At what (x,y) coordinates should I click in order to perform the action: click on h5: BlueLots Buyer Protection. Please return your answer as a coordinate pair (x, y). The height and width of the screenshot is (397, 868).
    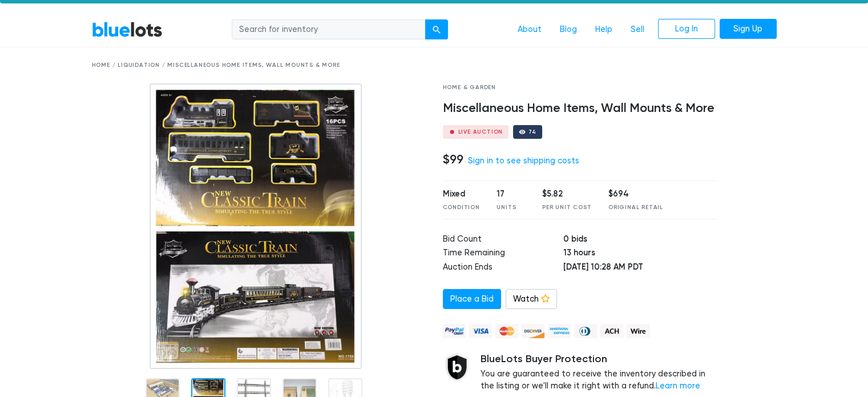
    Looking at the image, I should click on (599, 360).